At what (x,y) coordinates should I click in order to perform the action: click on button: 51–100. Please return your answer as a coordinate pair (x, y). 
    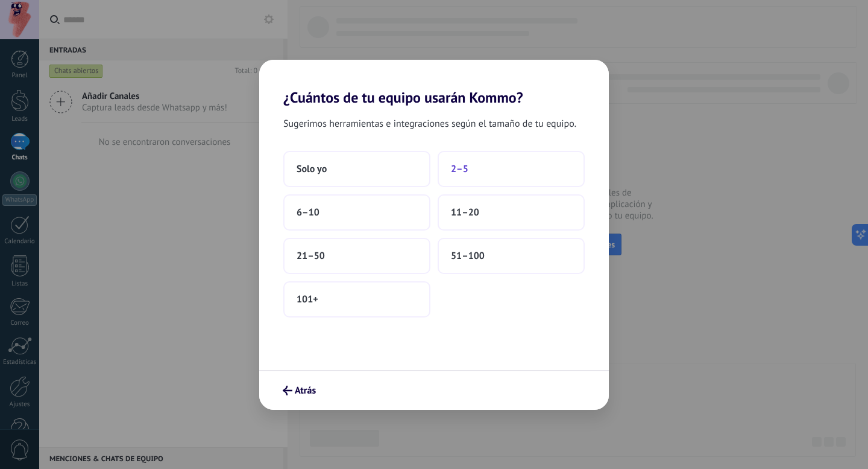
    Looking at the image, I should click on (511, 256).